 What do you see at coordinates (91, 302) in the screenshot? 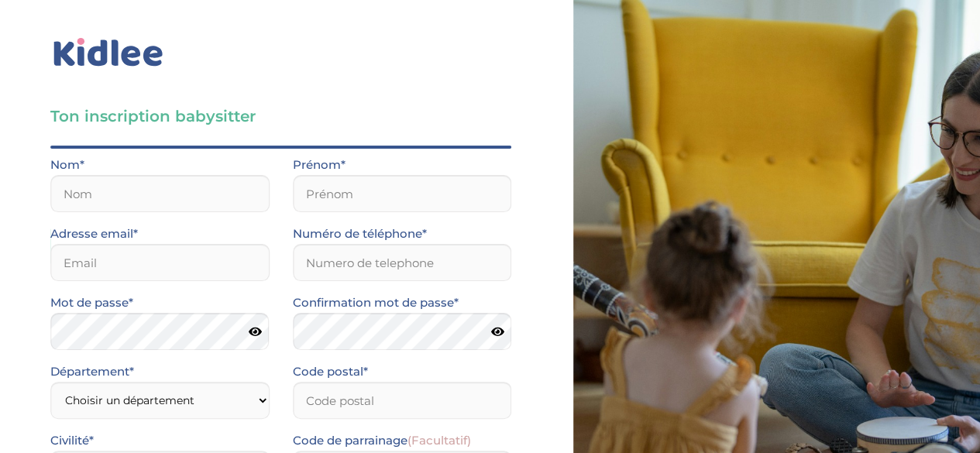
I see `label: Mot de passe*` at bounding box center [91, 302].